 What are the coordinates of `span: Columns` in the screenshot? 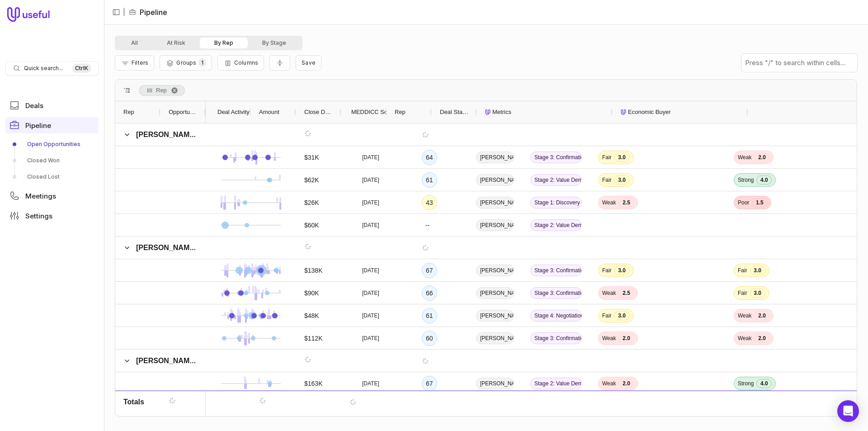 It's located at (246, 62).